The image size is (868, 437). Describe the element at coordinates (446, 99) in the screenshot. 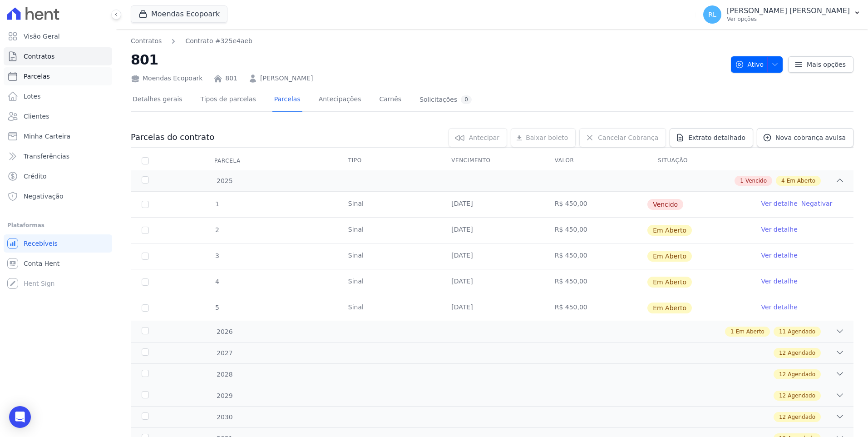

I see `div: Solicitações` at that location.